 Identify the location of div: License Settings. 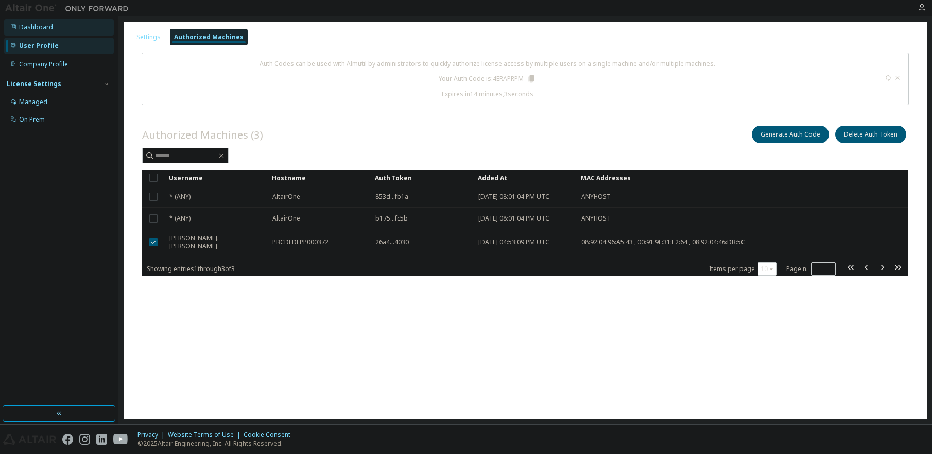
(34, 84).